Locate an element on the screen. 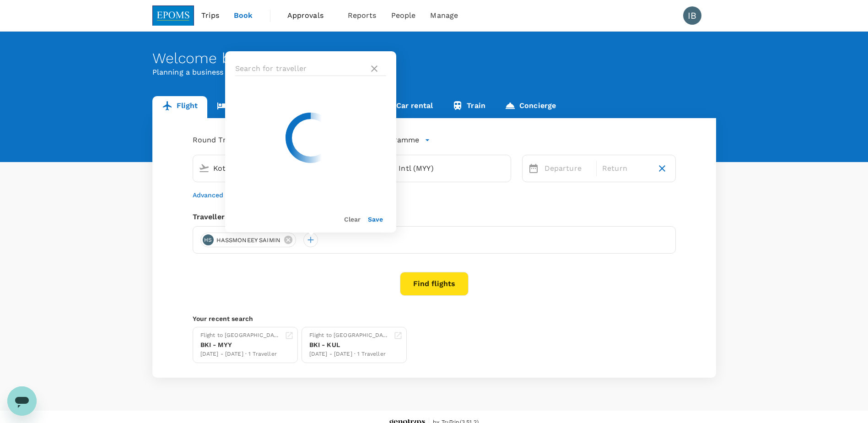 This screenshot has width=868, height=423. span: People is located at coordinates (403, 15).